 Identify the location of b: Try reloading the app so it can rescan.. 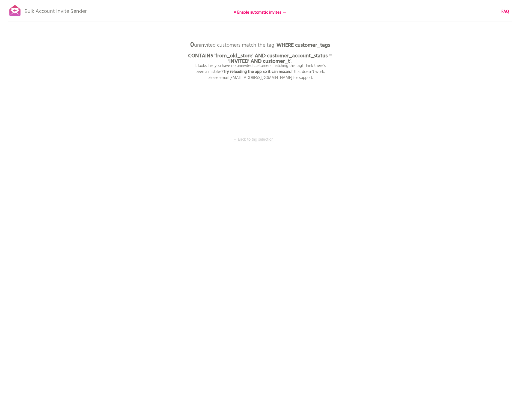
(257, 71).